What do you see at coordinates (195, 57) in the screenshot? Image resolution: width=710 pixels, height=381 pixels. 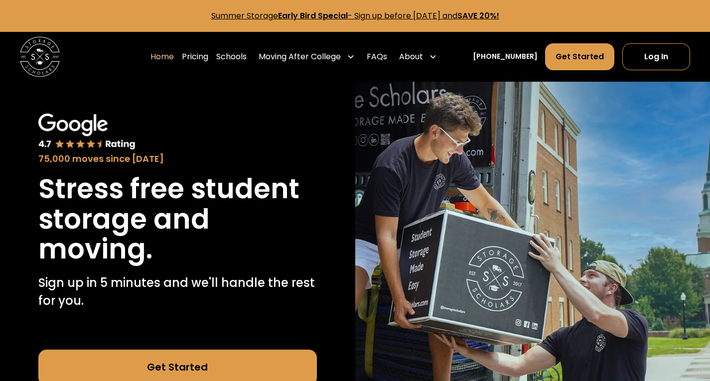 I see `a: Pricing` at bounding box center [195, 57].